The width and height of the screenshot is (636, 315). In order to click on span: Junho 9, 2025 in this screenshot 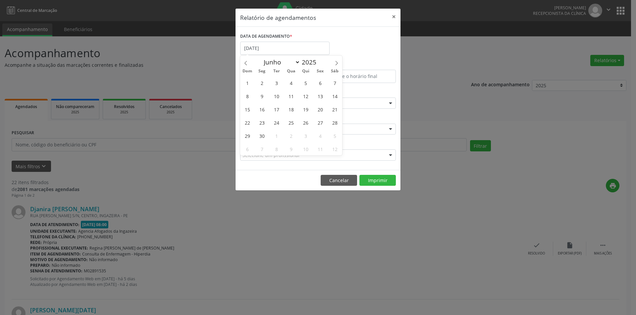, I will do `click(262, 96)`.